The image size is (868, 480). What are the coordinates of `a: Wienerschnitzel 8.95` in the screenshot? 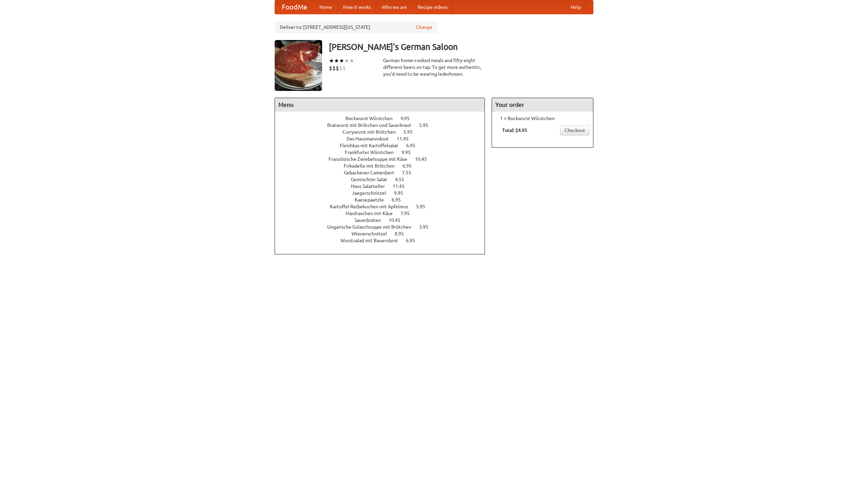 It's located at (384, 233).